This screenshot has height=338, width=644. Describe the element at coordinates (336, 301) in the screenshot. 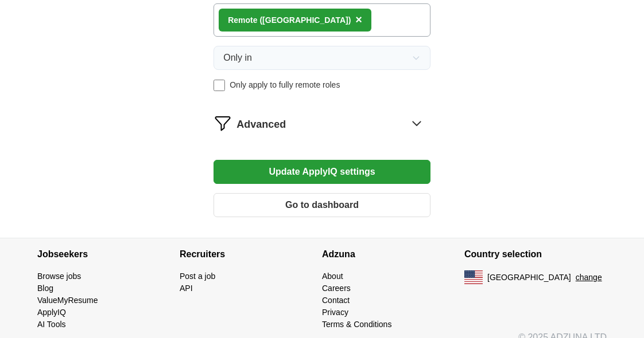

I see `a: Contact` at that location.